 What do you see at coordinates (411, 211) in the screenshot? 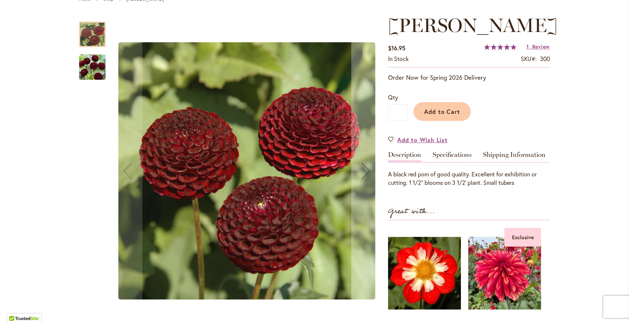
I see `strong: Great with...` at bounding box center [411, 211].